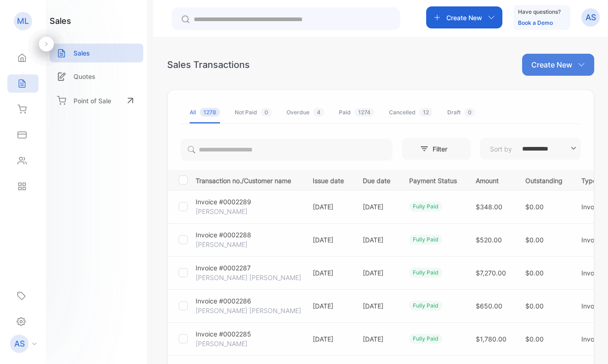 The height and width of the screenshot is (364, 608). Describe the element at coordinates (539, 12) in the screenshot. I see `p: Have questions?` at that location.